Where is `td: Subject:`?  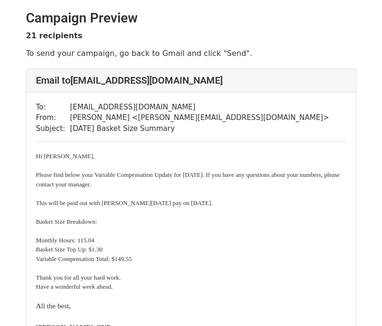
td: Subject: is located at coordinates (53, 129).